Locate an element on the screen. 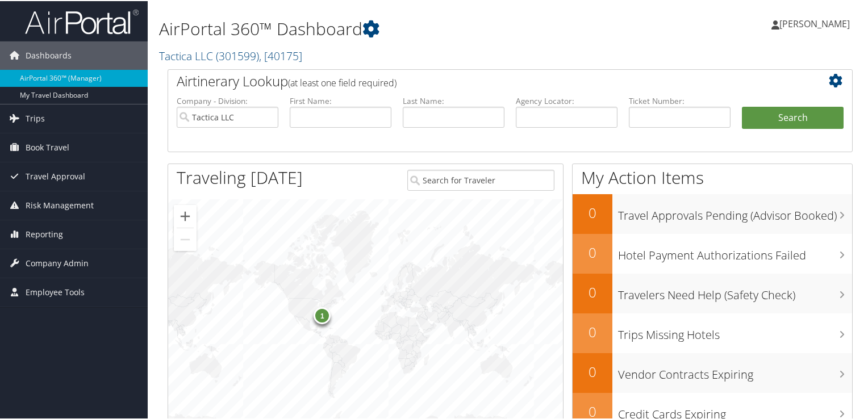 The width and height of the screenshot is (868, 419). label: Company - Division: is located at coordinates (227, 100).